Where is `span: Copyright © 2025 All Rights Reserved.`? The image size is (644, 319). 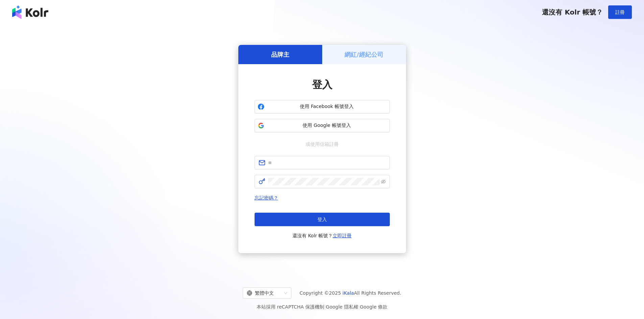 span: Copyright © 2025 All Rights Reserved. is located at coordinates (350, 293).